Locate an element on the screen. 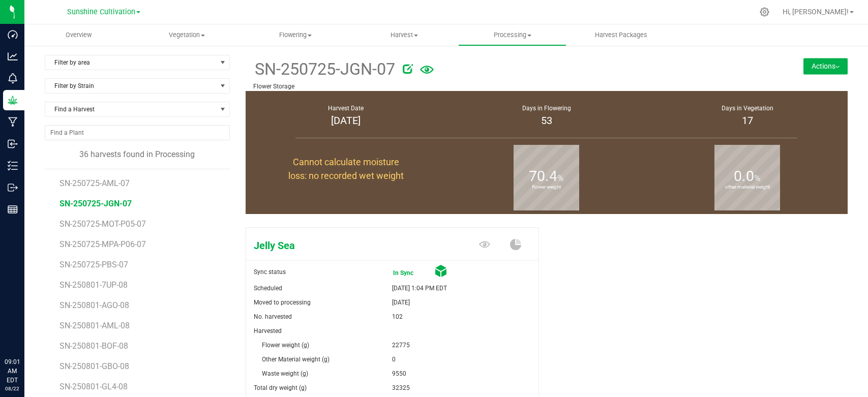 This screenshot has width=868, height=397. inline-svg: Analytics is located at coordinates (13, 56).